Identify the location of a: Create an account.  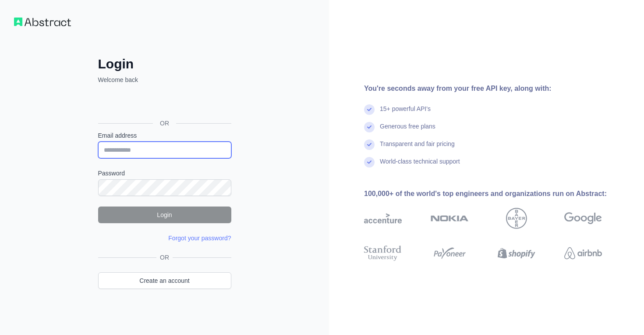
(165, 281).